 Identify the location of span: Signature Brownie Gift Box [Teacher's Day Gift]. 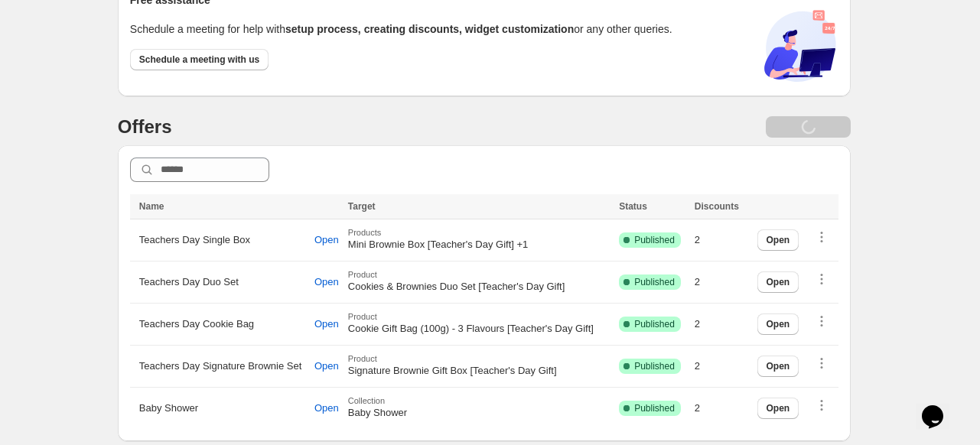
(452, 370).